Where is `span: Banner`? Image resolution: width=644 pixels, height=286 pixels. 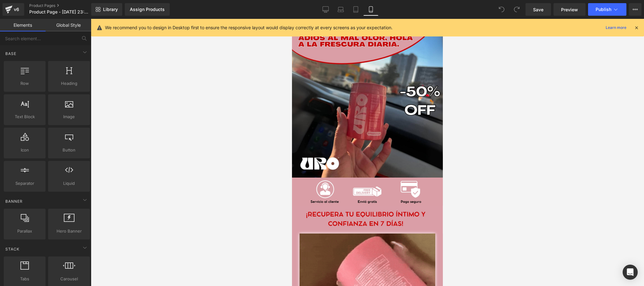
span: Banner is located at coordinates (14, 201).